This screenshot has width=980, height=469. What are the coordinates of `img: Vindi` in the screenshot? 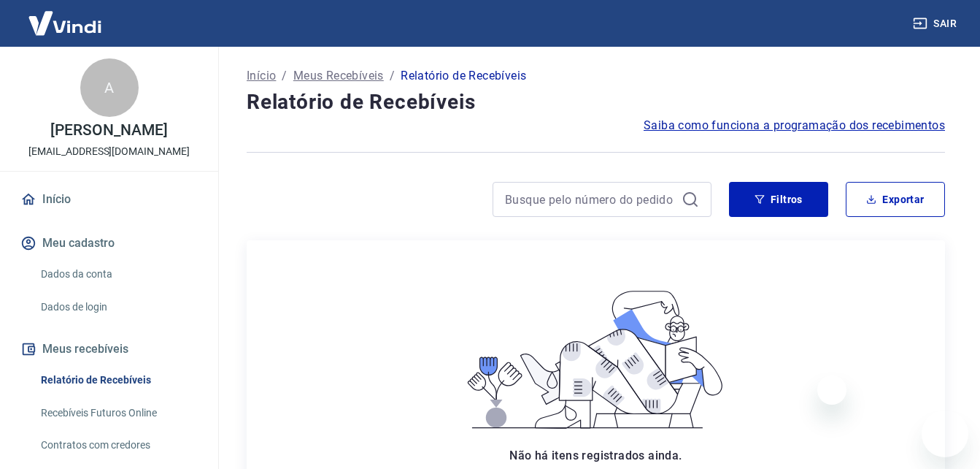 It's located at (65, 23).